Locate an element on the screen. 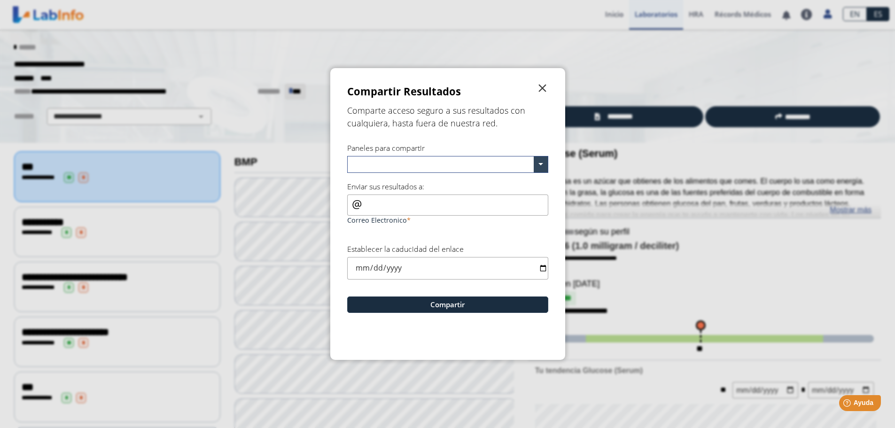 Image resolution: width=895 pixels, height=428 pixels. label: Correo Electronico is located at coordinates (448, 220).